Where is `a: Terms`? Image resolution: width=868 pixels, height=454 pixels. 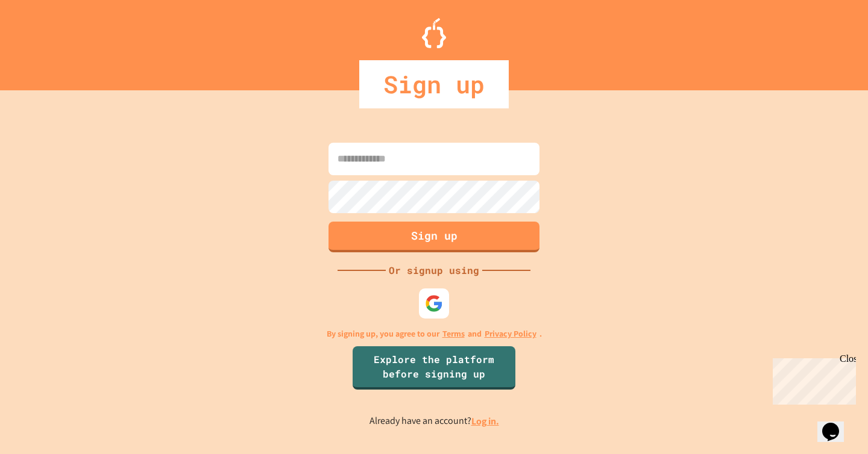 a: Terms is located at coordinates (453, 334).